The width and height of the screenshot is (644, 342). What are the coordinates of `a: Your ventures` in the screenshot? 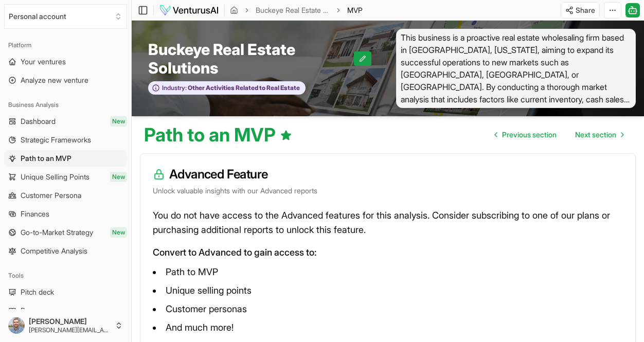 It's located at (65, 62).